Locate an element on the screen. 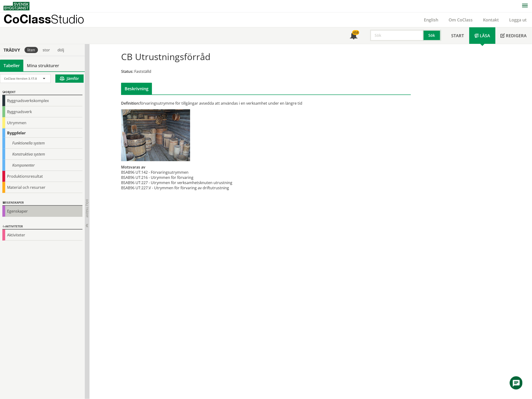 Image resolution: width=532 pixels, height=399 pixels. a: Om CoClass is located at coordinates (461, 20).